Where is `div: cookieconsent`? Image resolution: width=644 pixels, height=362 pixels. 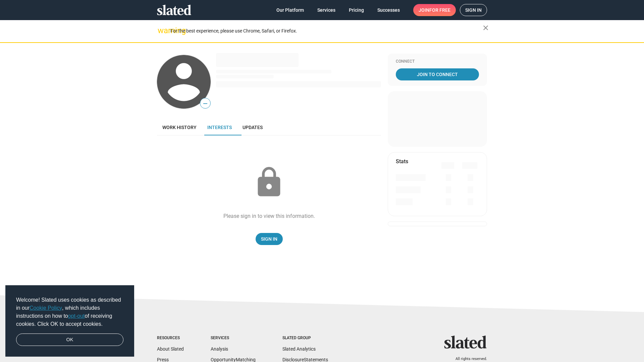 div: cookieconsent is located at coordinates (70, 321).